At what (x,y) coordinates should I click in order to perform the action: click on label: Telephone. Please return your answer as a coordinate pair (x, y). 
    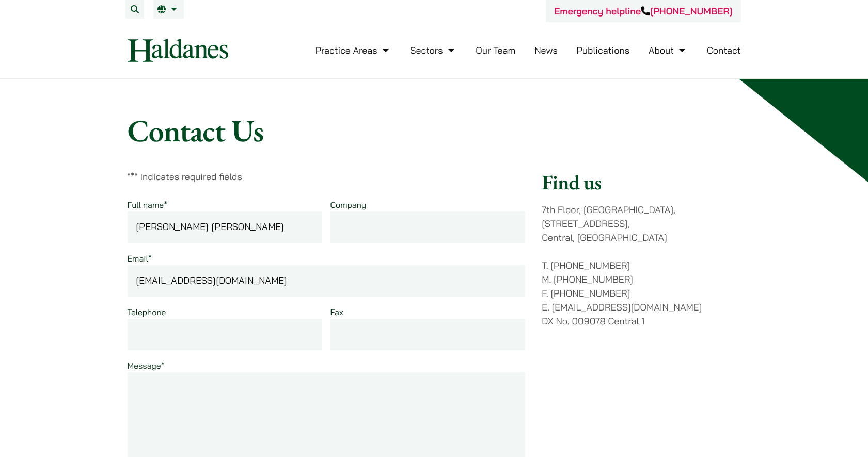
    Looking at the image, I should click on (146, 312).